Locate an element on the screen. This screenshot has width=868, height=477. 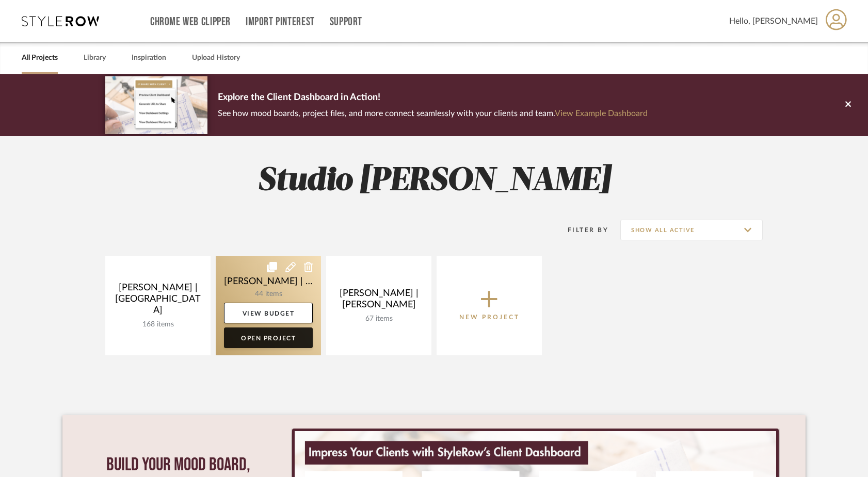
div: 67 items is located at coordinates (379, 319).